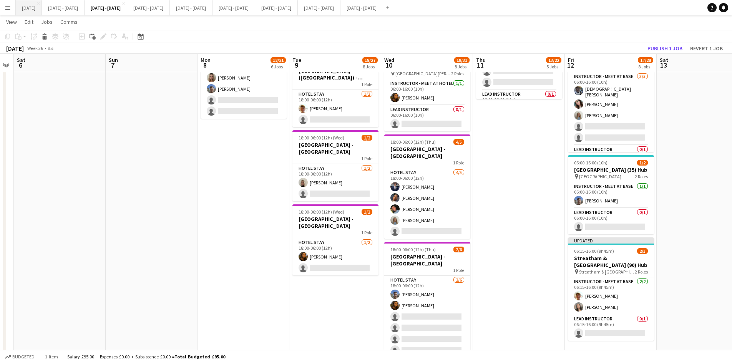 This screenshot has height=363, width=732. What do you see at coordinates (642, 251) in the screenshot?
I see `span: 2/3` at bounding box center [642, 251].